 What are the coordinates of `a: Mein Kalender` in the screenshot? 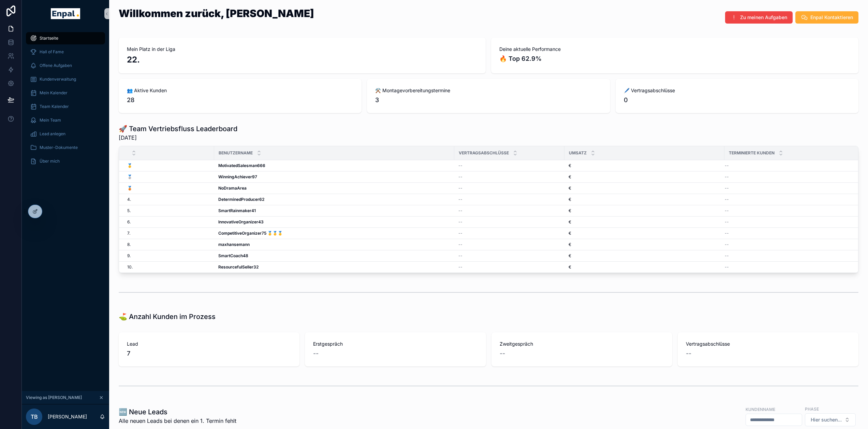 It's located at (66, 93).